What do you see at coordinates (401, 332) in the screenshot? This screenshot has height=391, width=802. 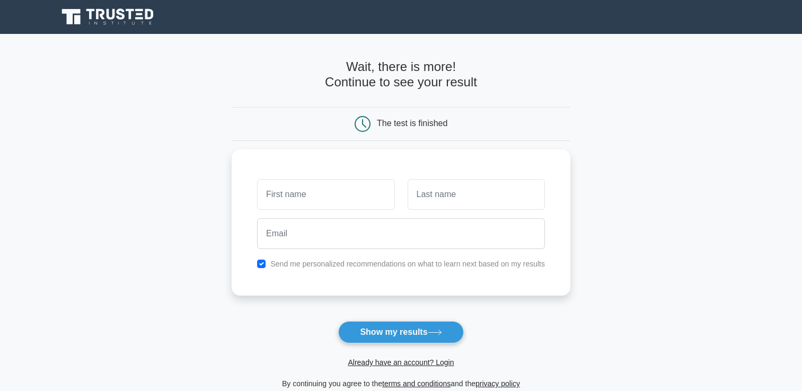 I see `button: Show my results` at bounding box center [401, 332].